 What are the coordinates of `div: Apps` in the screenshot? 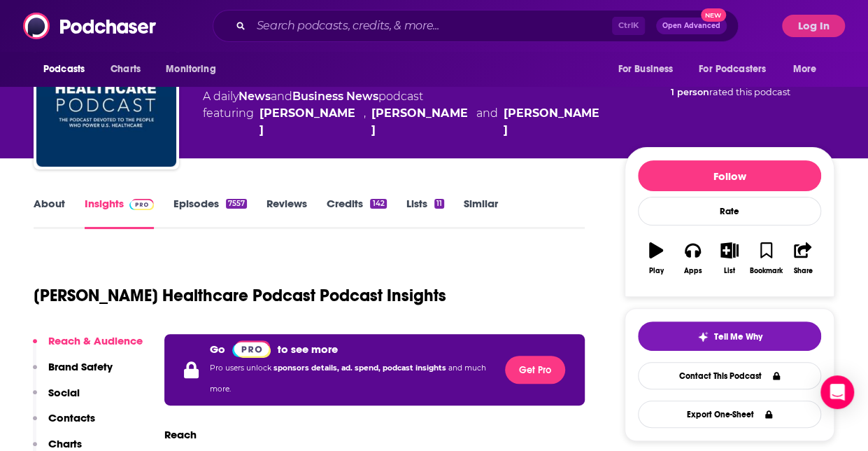 It's located at (693, 271).